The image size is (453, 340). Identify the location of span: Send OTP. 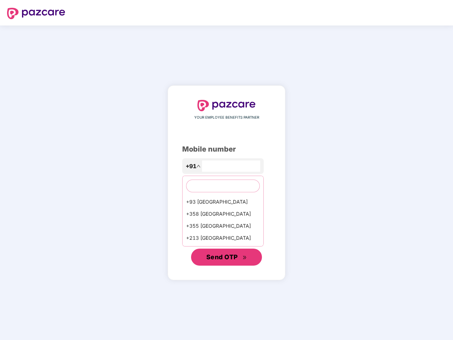
(222, 257).